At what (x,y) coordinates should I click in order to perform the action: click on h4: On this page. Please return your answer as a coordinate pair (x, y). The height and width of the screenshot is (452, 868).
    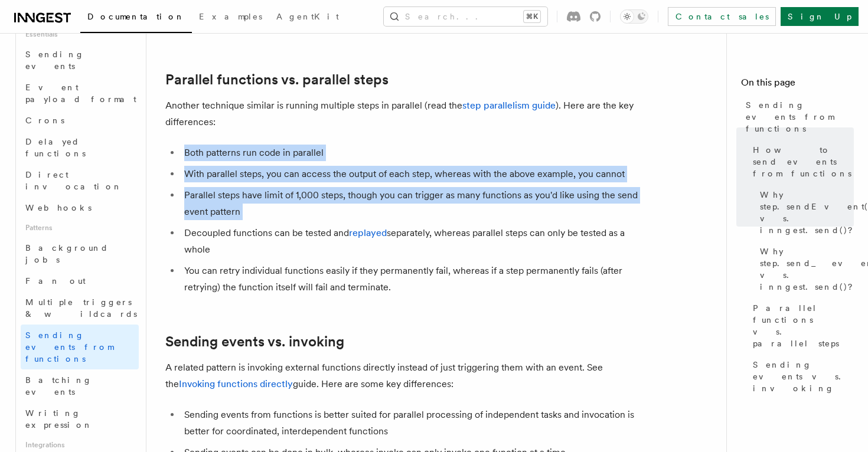
    Looking at the image, I should click on (797, 85).